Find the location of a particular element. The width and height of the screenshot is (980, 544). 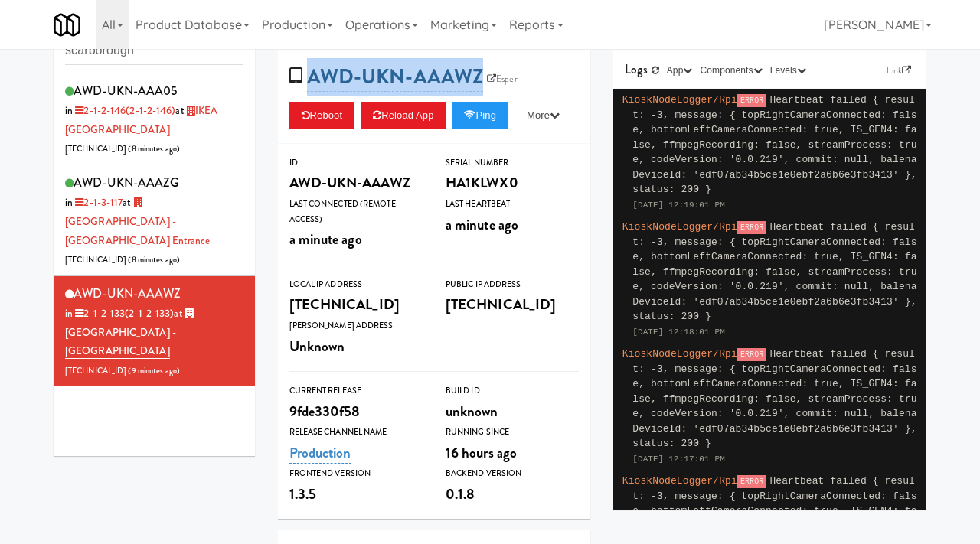

a: Esper is located at coordinates (502, 79).